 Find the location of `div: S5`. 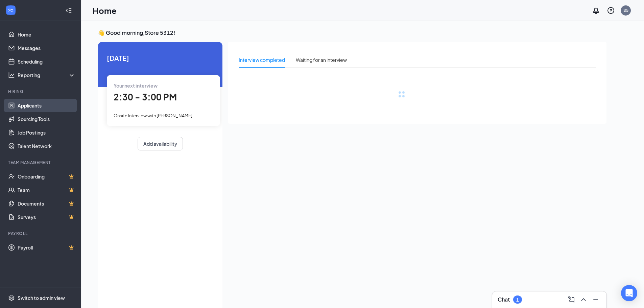

div: S5 is located at coordinates (626, 10).